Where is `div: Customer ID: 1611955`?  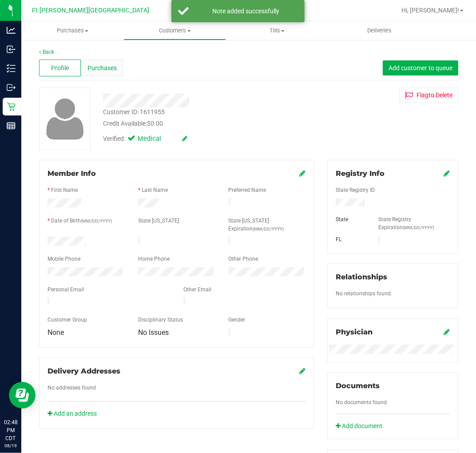
div: Customer ID: 1611955 is located at coordinates (134, 112).